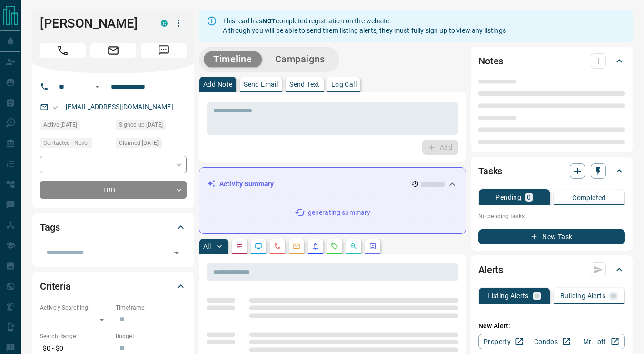  What do you see at coordinates (552, 270) in the screenshot?
I see `div: Alerts` at bounding box center [552, 270].